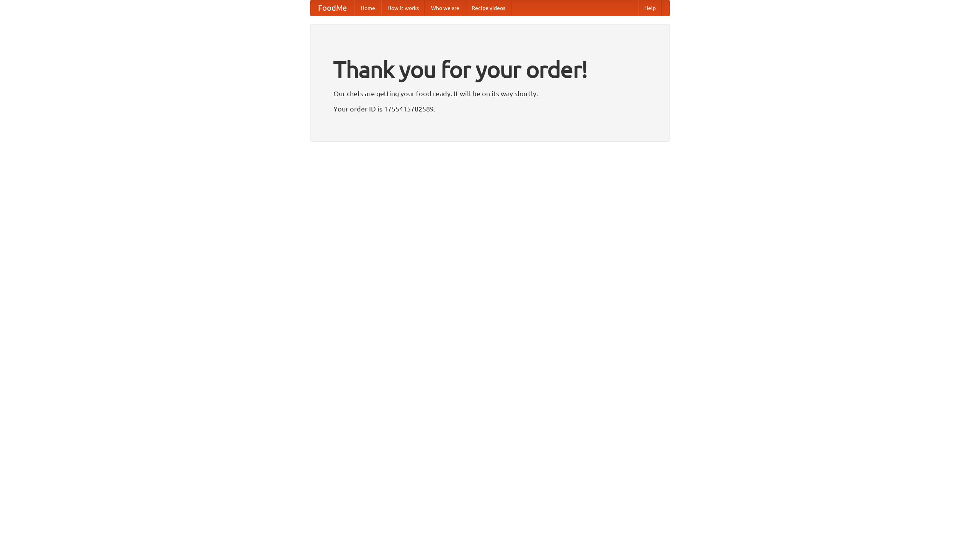  What do you see at coordinates (368, 8) in the screenshot?
I see `a: Home` at bounding box center [368, 8].